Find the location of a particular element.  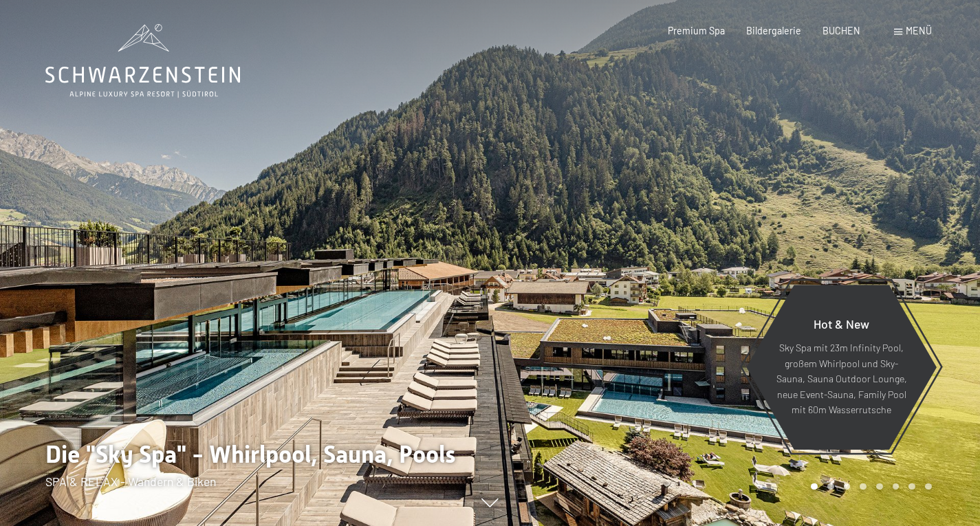

div: Carousel Page 6 is located at coordinates (896, 487).